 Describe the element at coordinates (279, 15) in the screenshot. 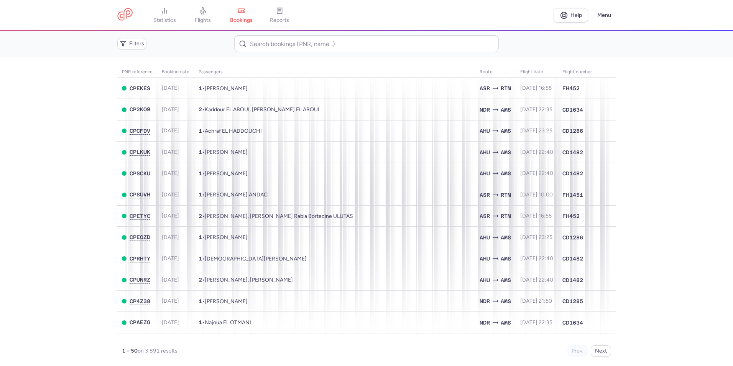

I see `a: reports` at that location.